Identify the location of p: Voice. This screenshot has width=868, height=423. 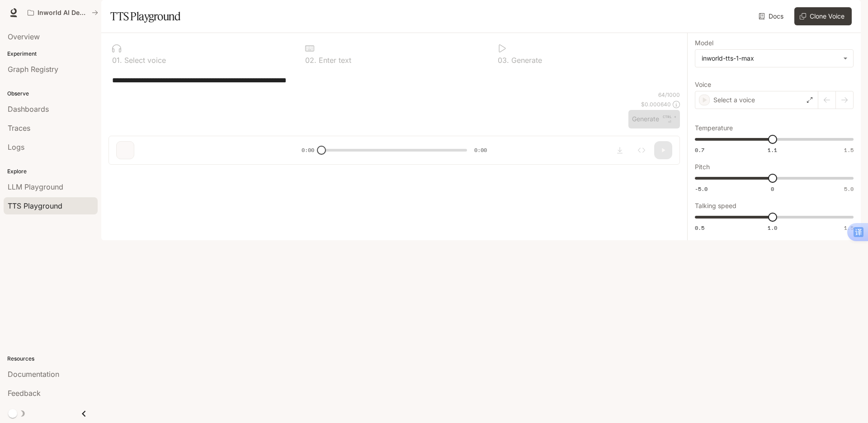
(703, 84).